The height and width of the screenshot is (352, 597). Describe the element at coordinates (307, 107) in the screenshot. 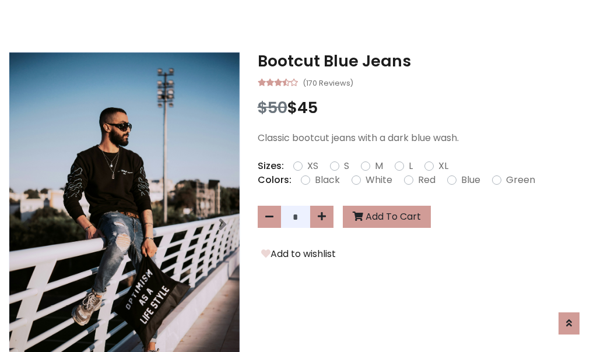

I see `span: 45` at that location.